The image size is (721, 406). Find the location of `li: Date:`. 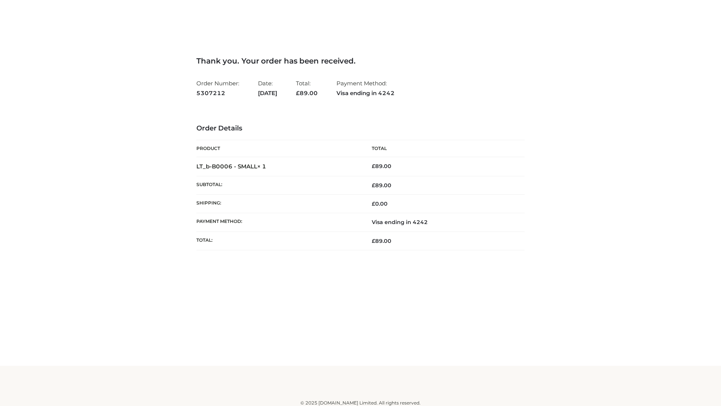

li: Date: is located at coordinates (267, 88).